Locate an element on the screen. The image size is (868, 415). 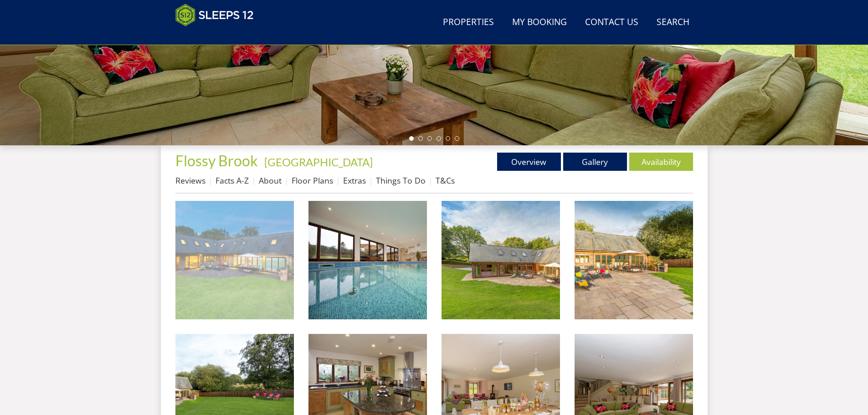
img: Flossy Brook - This luxury holiday lodge stands in large grounds in the Somerset countryside is located at coordinates (501, 260).